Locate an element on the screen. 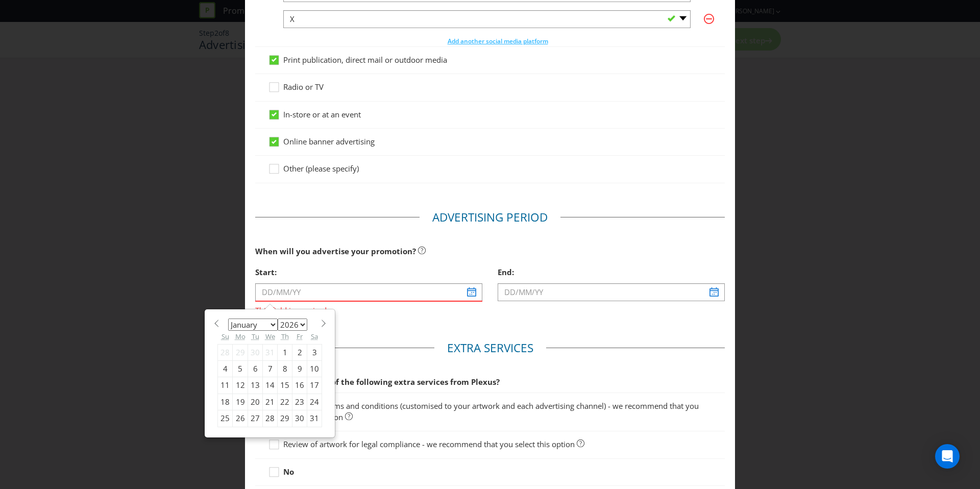 This screenshot has width=980, height=489. div: 3 is located at coordinates (314, 352).